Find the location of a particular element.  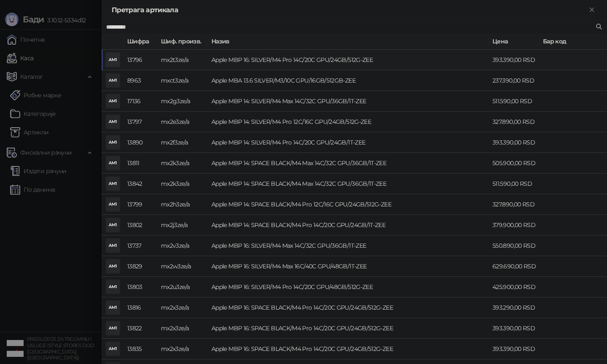

td: 550.890,00 RSD is located at coordinates (514, 245).